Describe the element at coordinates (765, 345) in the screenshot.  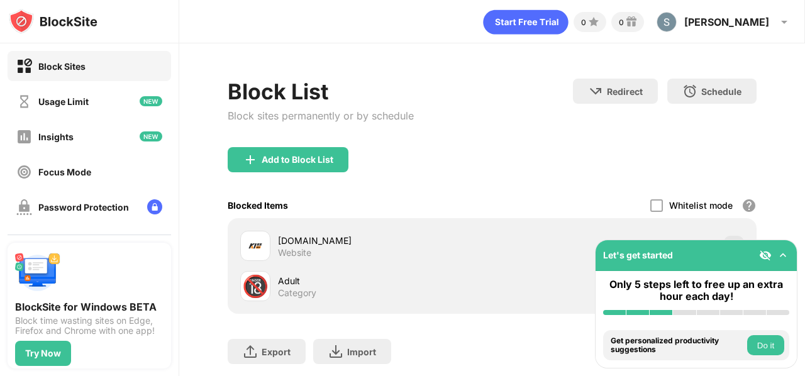
I see `button: Do it` at that location.